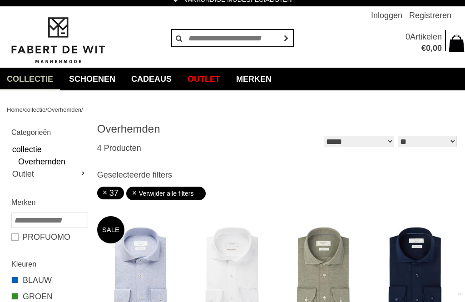  What do you see at coordinates (430, 15) in the screenshot?
I see `a: Registreren` at bounding box center [430, 15].